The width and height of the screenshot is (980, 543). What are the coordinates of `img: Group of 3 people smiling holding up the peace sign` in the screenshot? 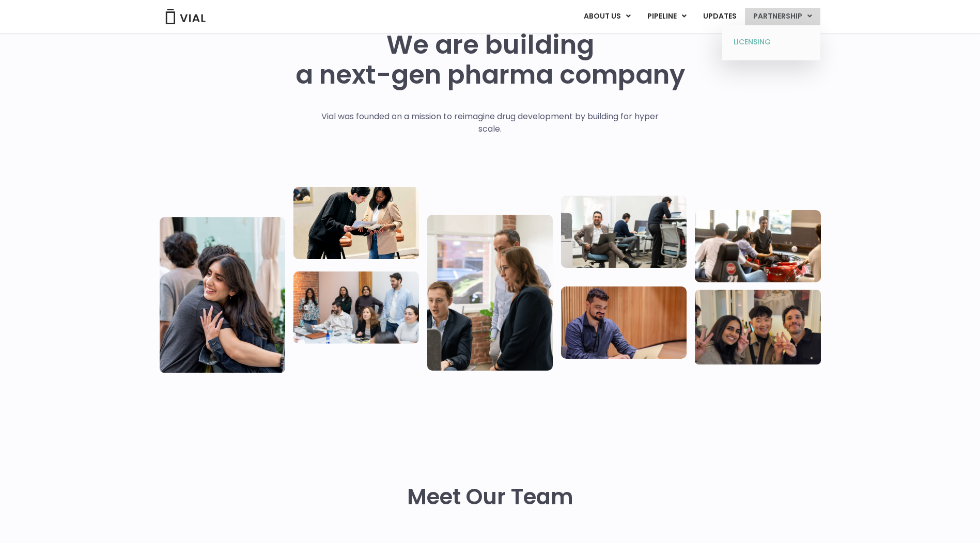 It's located at (757, 327).